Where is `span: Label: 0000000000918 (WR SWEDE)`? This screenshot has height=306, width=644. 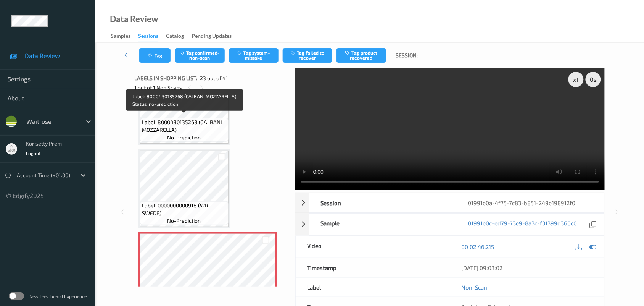
span: Label: 0000000000918 (WR SWEDE) is located at coordinates (184, 209).